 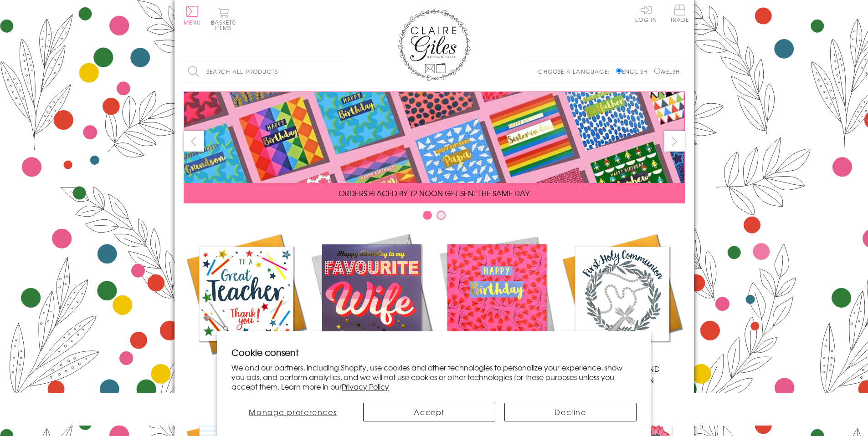 I want to click on a: Communion and Confirmation, so click(x=622, y=308).